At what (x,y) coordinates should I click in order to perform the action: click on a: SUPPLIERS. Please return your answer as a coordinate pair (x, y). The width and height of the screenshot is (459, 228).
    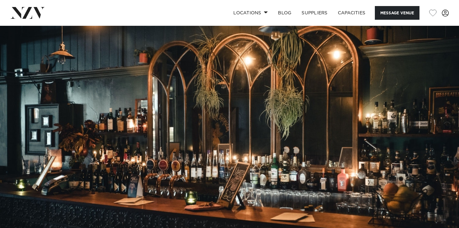
    Looking at the image, I should click on (314, 13).